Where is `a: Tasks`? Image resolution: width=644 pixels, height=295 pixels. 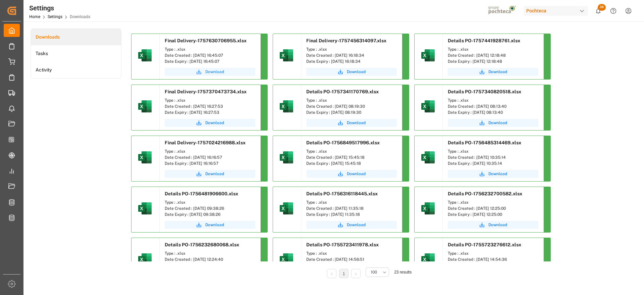
a: Tasks is located at coordinates (76, 54).